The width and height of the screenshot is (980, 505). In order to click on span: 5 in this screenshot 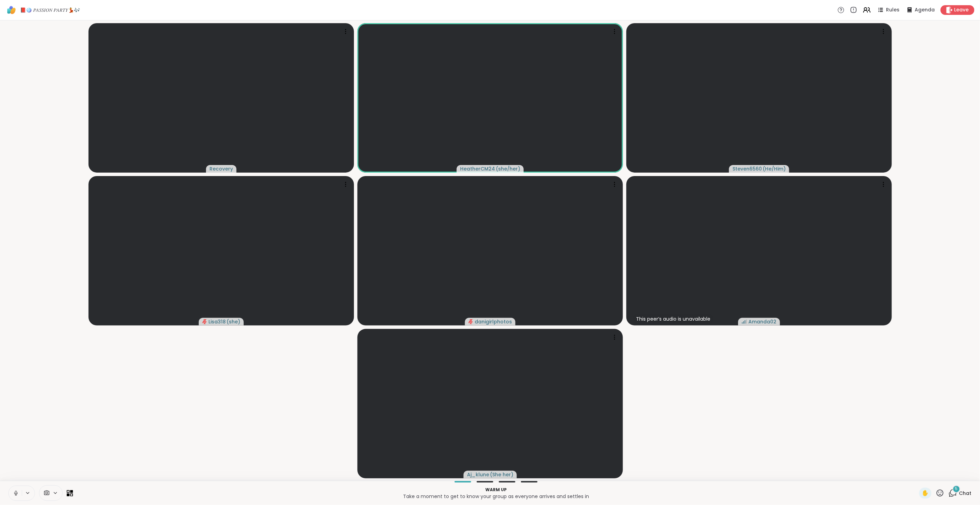, I will do `click(957, 489)`.